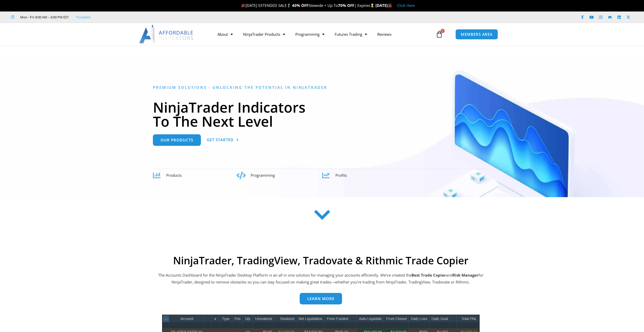 The image size is (644, 332). Describe the element at coordinates (321, 261) in the screenshot. I see `h2: NinjaTrader, TradingView, Tradovate & Rithmic Trade Copier` at that location.